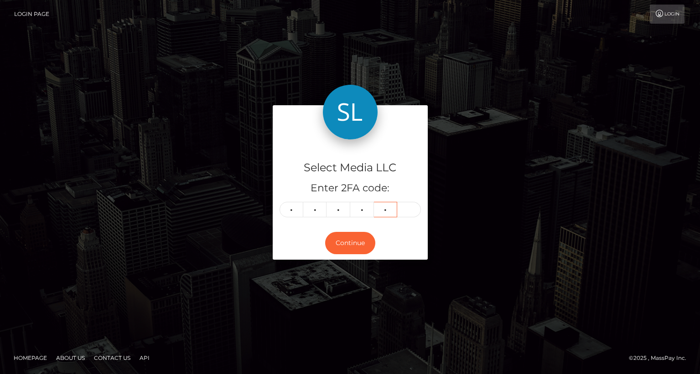  Describe the element at coordinates (350, 243) in the screenshot. I see `button: Continue` at that location.